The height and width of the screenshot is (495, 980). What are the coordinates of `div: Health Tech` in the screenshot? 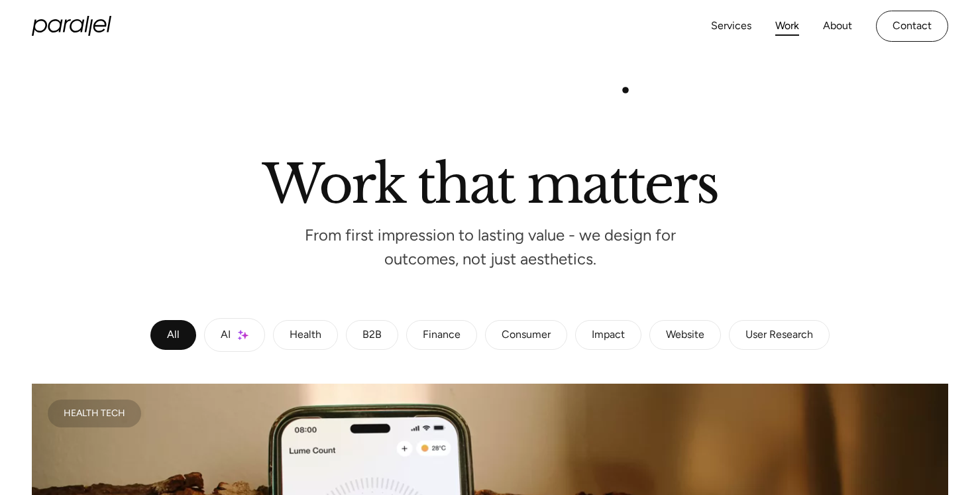 It's located at (94, 413).